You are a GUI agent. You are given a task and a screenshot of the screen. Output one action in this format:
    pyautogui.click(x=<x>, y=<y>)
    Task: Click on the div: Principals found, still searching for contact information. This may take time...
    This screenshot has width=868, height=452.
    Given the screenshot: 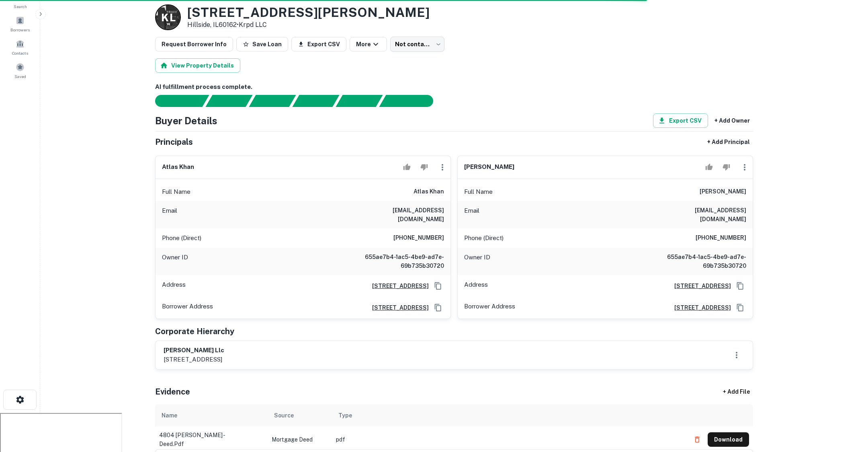 What is the action you would take?
    pyautogui.click(x=358, y=101)
    